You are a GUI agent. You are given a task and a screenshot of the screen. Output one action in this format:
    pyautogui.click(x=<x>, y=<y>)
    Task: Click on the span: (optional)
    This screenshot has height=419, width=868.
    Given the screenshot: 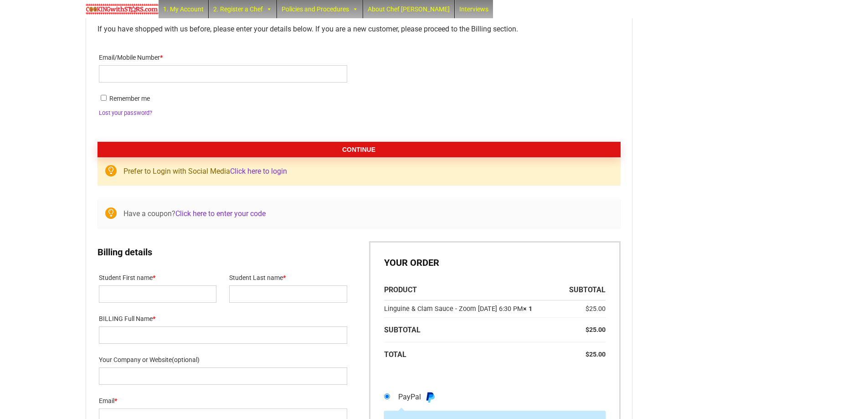 What is the action you would take?
    pyautogui.click(x=185, y=360)
    